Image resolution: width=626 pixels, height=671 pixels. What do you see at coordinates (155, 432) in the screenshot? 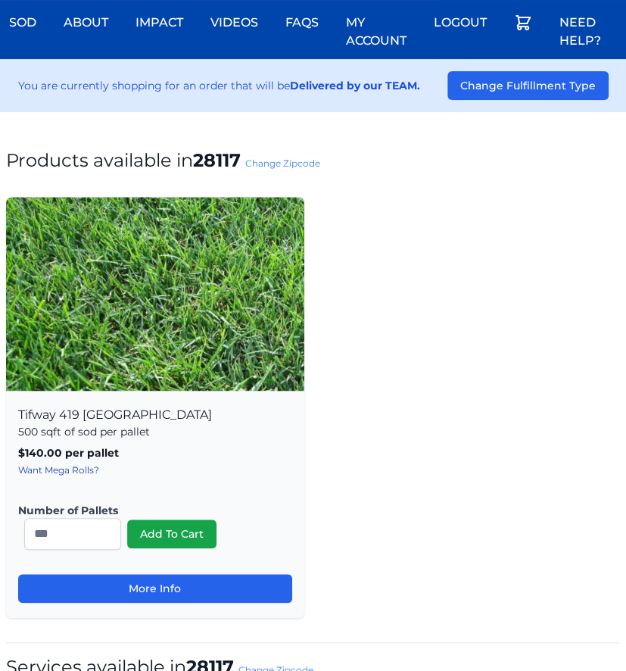
I see `p: 500 sqft of sod per pallet` at bounding box center [155, 432].